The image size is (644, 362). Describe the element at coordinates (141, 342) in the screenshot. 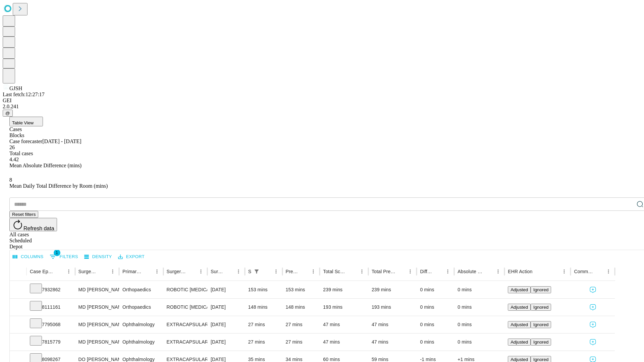

I see `div: Ophthalmology` at that location.